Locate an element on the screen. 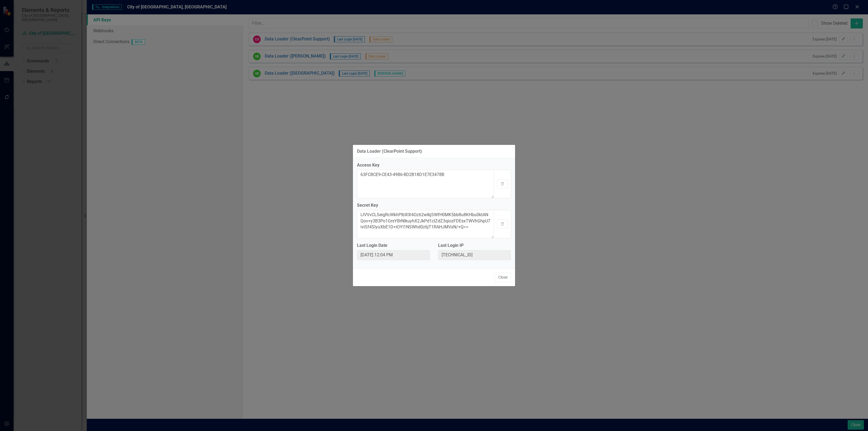 Image resolution: width=868 pixels, height=431 pixels. label: Access Key is located at coordinates (434, 165).